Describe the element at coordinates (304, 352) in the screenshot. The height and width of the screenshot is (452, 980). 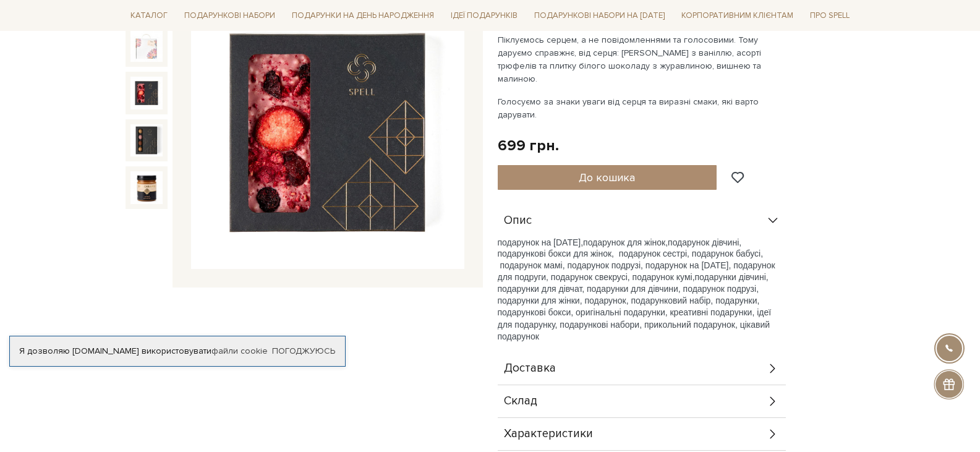
I see `a: Погоджуюсь` at that location.